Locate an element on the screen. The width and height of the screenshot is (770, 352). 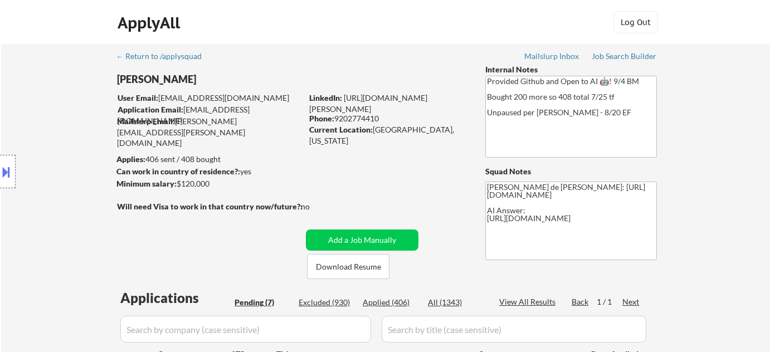
div: 1 / 1 is located at coordinates (610, 302).